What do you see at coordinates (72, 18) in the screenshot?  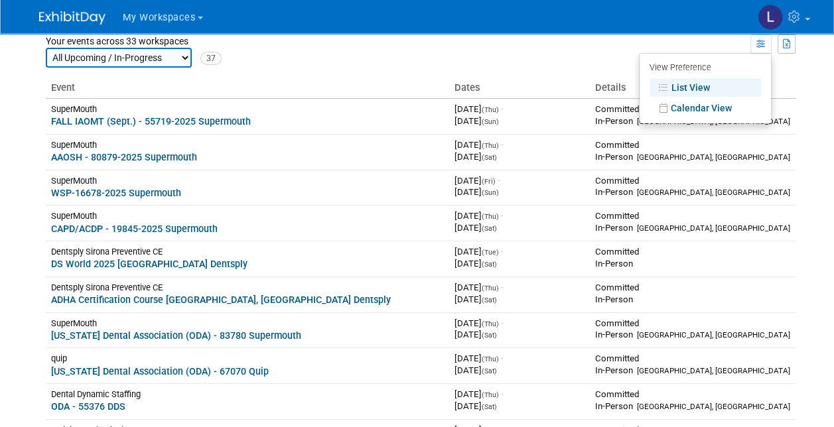 I see `img: ExhibitDay` at bounding box center [72, 18].